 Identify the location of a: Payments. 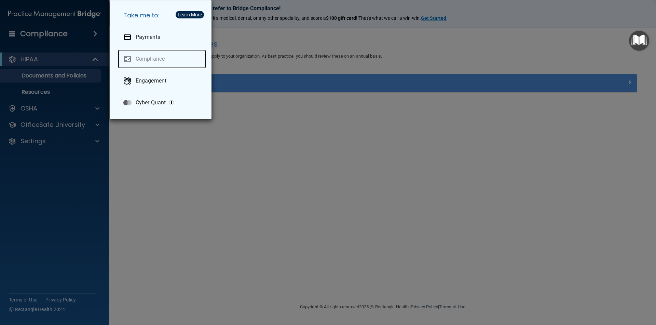
(162, 37).